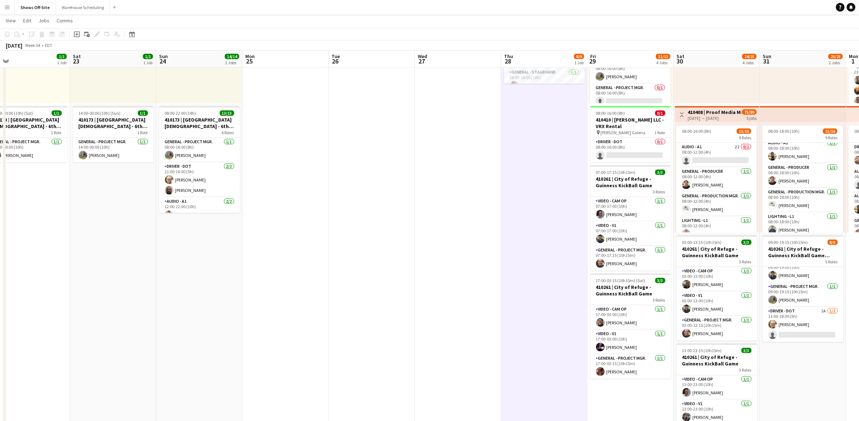 The width and height of the screenshot is (859, 421). I want to click on span: Week 34, so click(33, 45).